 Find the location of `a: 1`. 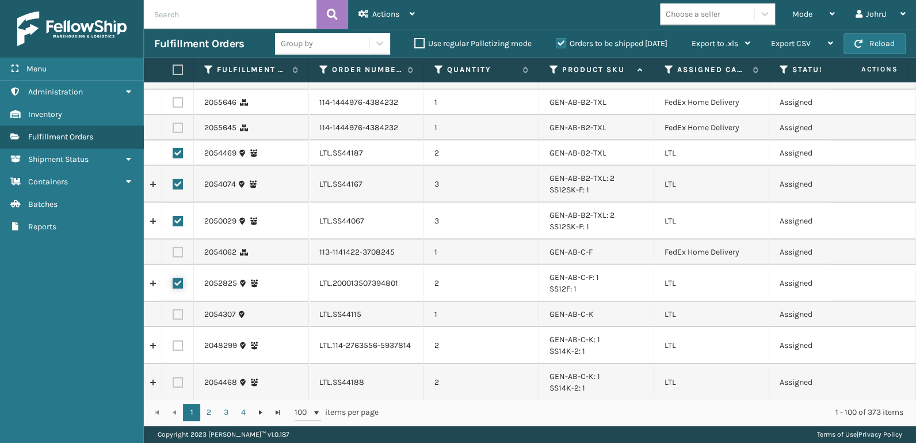

a: 1 is located at coordinates (192, 412).